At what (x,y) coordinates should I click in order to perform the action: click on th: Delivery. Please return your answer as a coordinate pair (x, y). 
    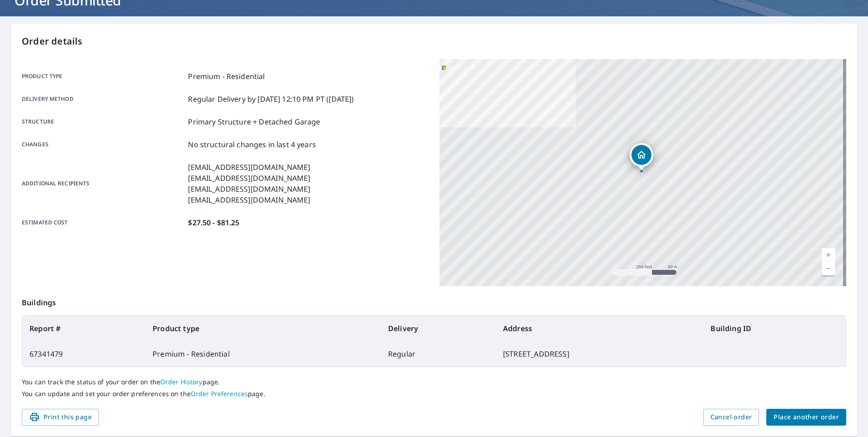
    Looking at the image, I should click on (438, 328).